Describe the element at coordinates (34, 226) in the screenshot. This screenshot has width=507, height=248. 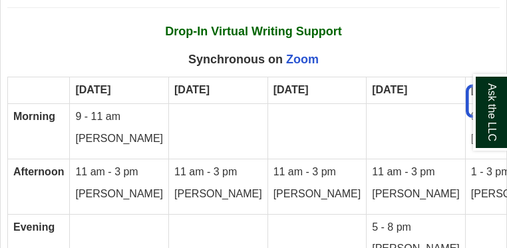
I see `strong: Evening` at that location.